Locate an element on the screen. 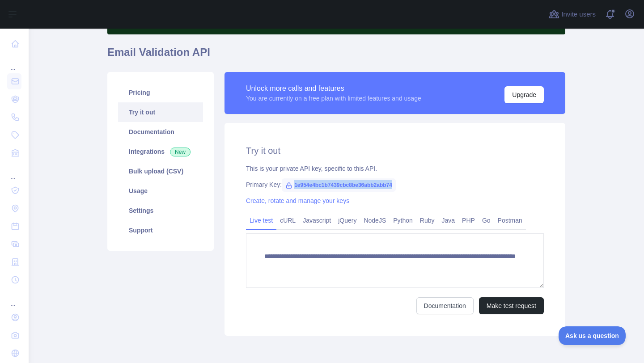  a: Python is located at coordinates (403, 221).